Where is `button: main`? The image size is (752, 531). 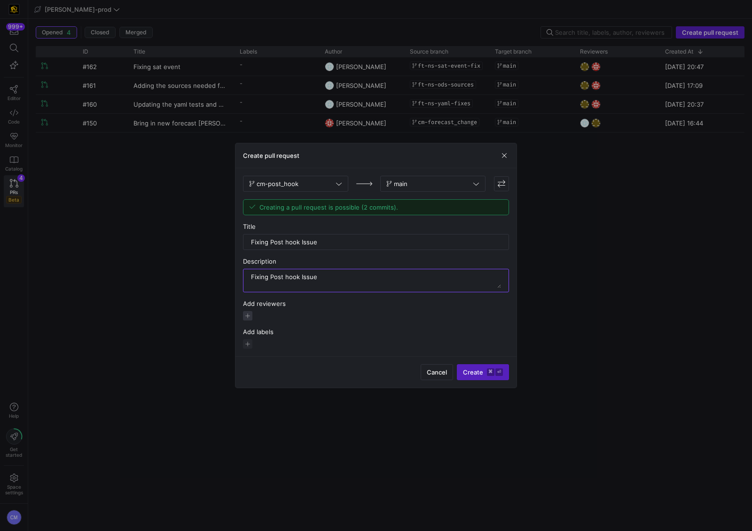
button: main is located at coordinates (433, 184).